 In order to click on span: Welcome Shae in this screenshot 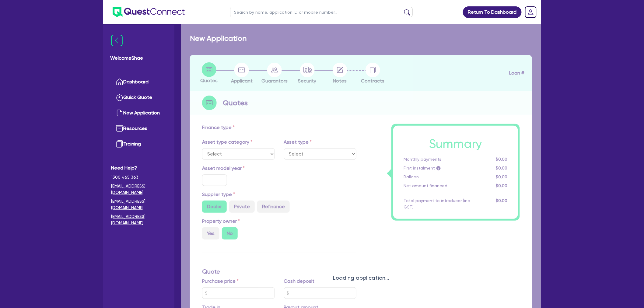, I will do `click(138, 58)`.